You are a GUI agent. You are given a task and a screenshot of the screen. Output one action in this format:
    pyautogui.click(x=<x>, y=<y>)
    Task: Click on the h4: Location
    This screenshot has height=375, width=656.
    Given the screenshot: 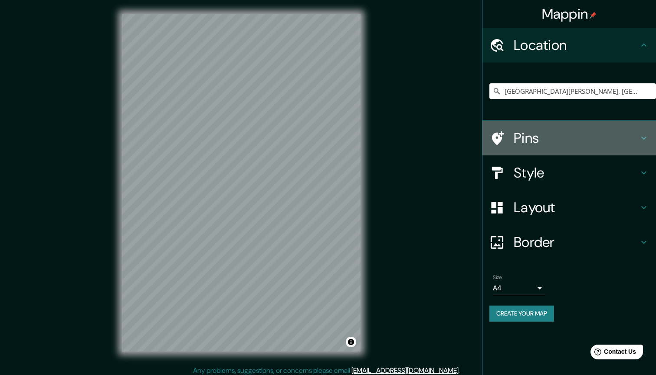 What is the action you would take?
    pyautogui.click(x=576, y=45)
    